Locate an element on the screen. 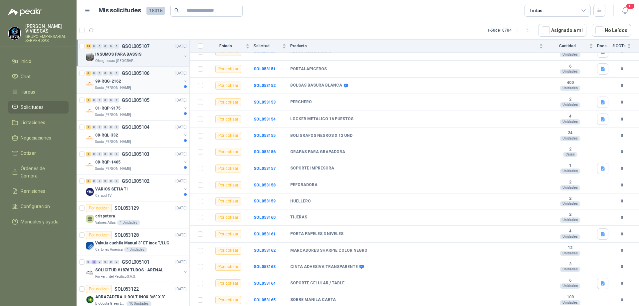 The height and width of the screenshot is (306, 639). b: 400 is located at coordinates (570, 83).